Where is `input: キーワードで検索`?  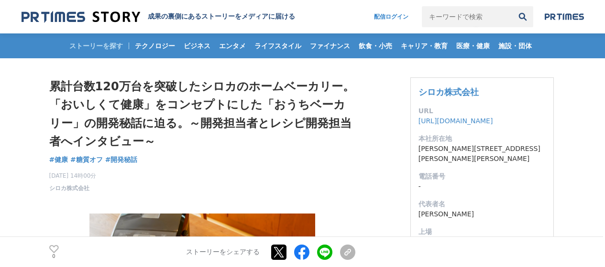 input: キーワードで検索 is located at coordinates (467, 17).